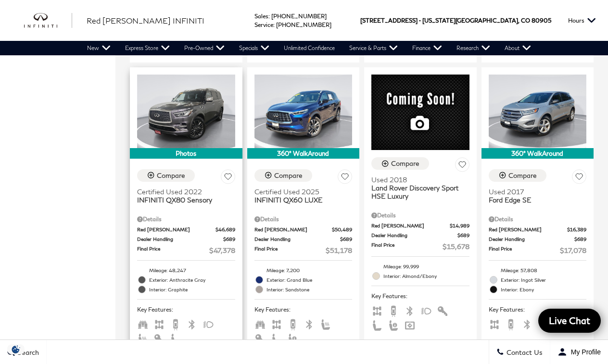 This screenshot has width=608, height=364. I want to click on span: Memory Seats, so click(394, 324).